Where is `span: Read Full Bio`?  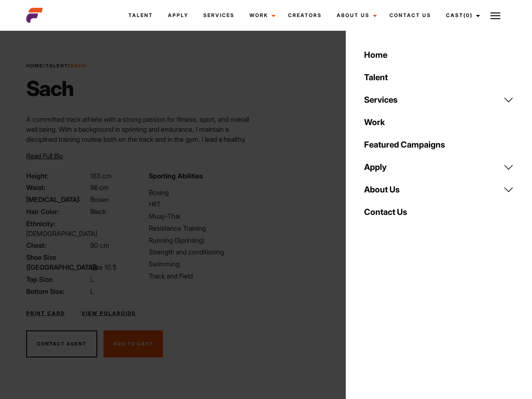
span: Read Full Bio is located at coordinates (44, 156).